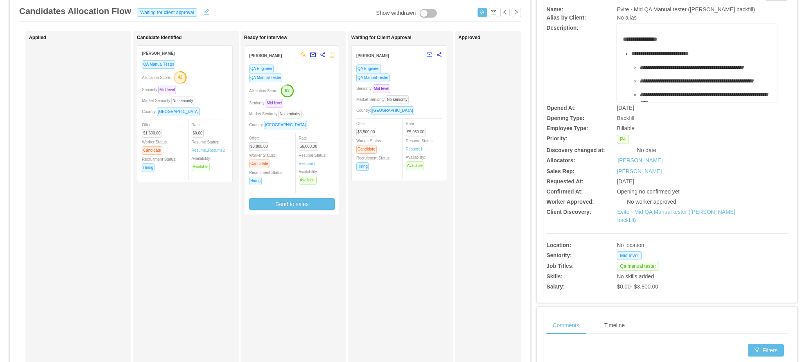 The image size is (801, 362). I want to click on b: Salary:, so click(555, 287).